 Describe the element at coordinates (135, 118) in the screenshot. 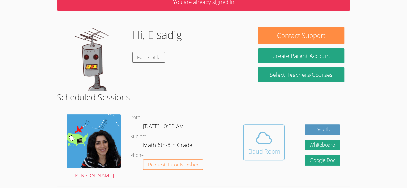

I see `dt: Date` at that location.